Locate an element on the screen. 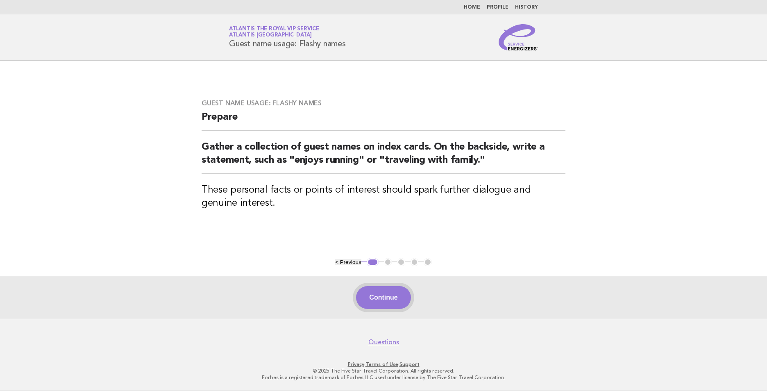  button: Continue is located at coordinates (383, 297).